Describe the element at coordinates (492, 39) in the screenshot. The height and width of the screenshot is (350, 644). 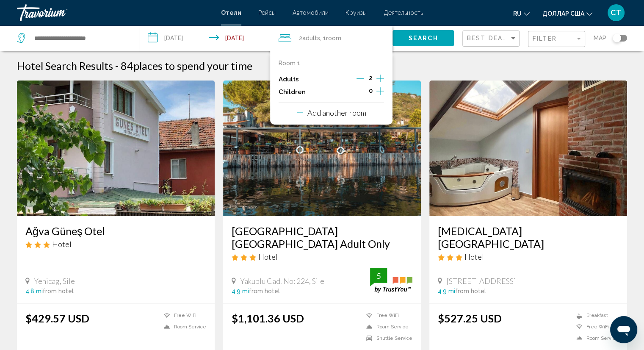
I see `mat-select: Sort by` at that location.